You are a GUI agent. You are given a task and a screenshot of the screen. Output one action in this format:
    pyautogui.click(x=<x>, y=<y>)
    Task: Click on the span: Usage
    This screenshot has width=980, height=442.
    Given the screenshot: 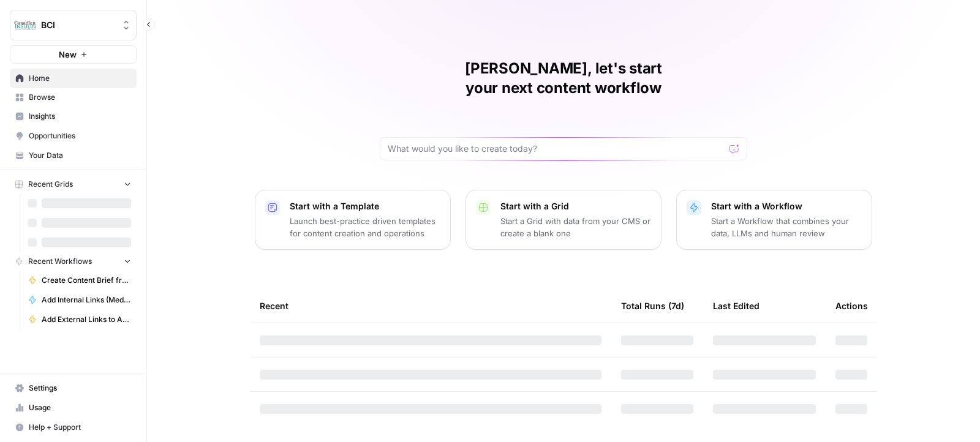 What is the action you would take?
    pyautogui.click(x=80, y=407)
    